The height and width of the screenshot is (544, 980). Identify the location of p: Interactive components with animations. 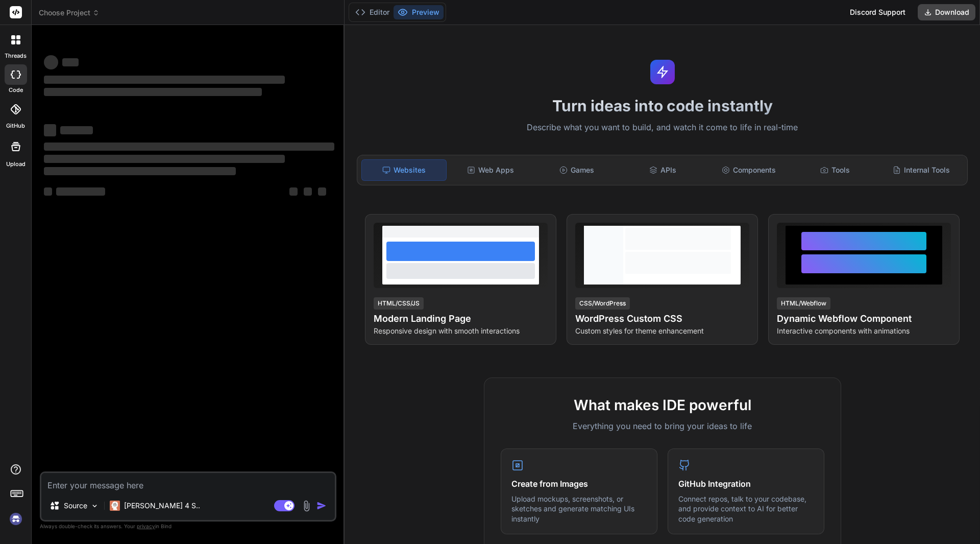
(863, 331).